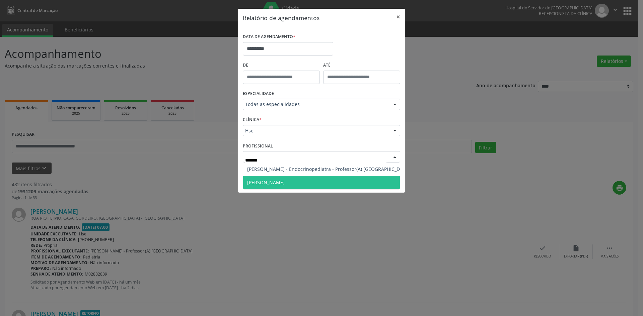  I want to click on label: ATÉ, so click(362, 65).